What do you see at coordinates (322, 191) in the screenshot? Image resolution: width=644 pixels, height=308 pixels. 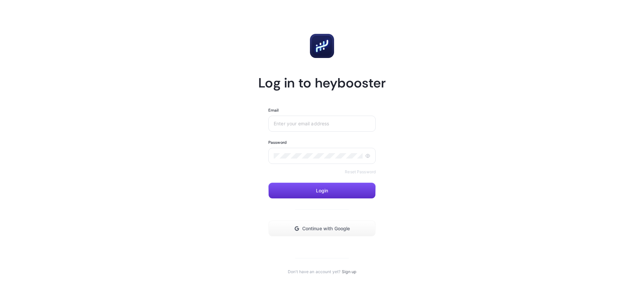 I see `span: Login` at bounding box center [322, 191].